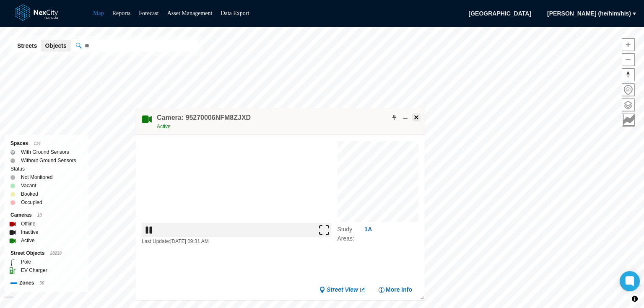 The height and width of the screenshot is (308, 644). I want to click on button: Zoom in, so click(628, 44).